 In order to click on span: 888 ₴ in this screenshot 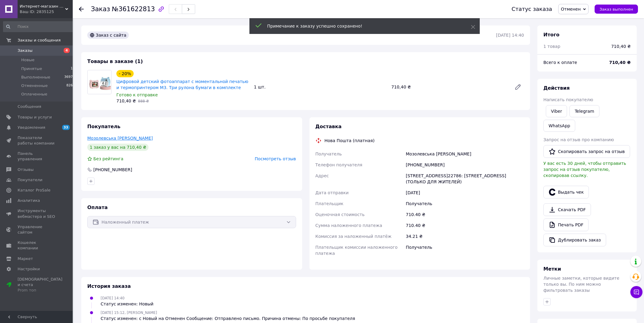, I will do `click(143, 101)`.